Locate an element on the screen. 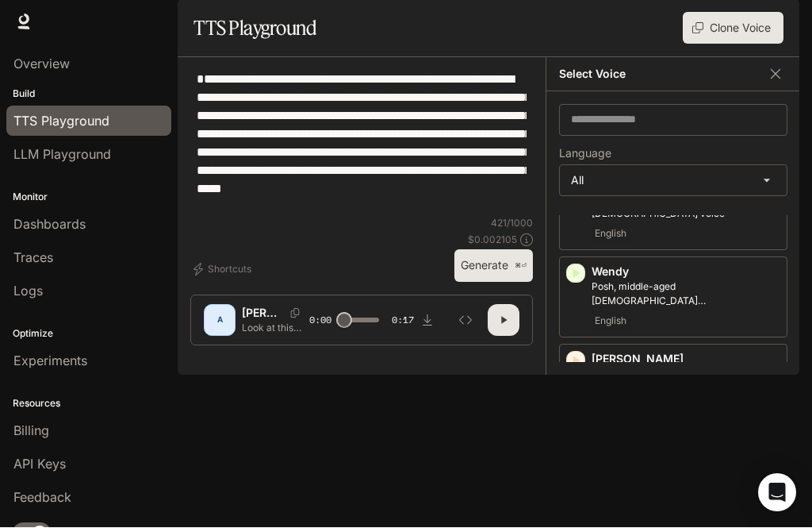 The width and height of the screenshot is (812, 528). button: Shortcuts is located at coordinates (223, 270).